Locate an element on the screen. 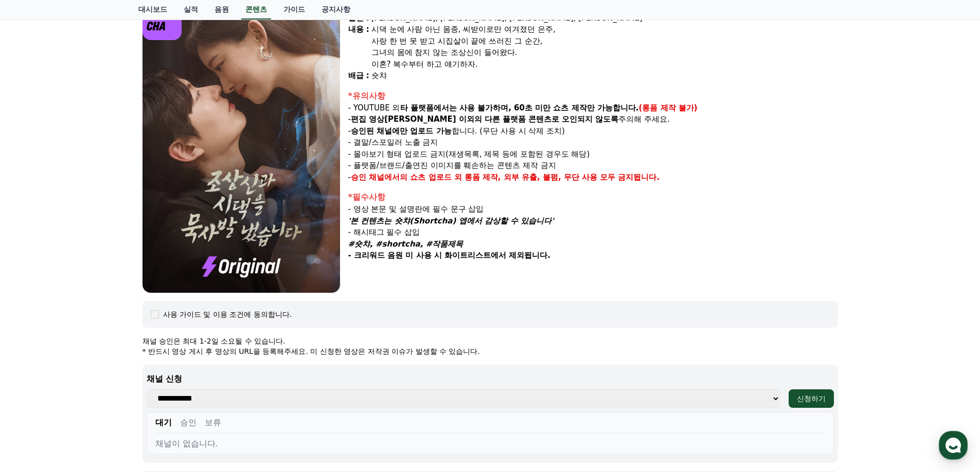  a: 대화 is located at coordinates (101, 338).